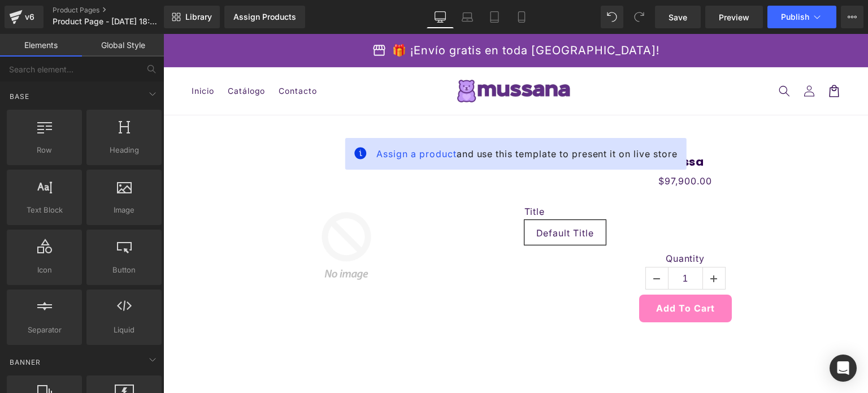 The height and width of the screenshot is (393, 868). Describe the element at coordinates (39, 57) in the screenshot. I see `span: Inicio` at that location.